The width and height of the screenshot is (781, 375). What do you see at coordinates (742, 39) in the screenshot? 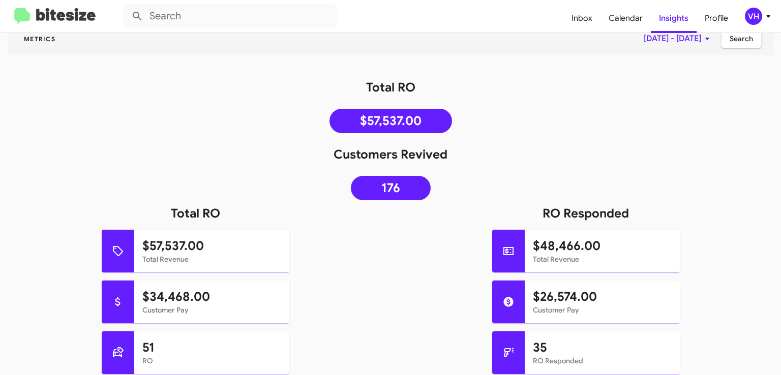
I see `span: Search` at bounding box center [742, 39].